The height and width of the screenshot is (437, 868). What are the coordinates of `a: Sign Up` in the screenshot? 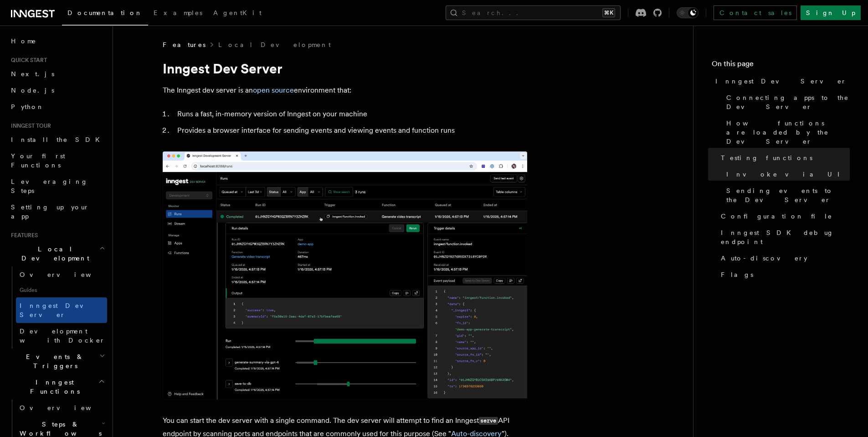 It's located at (831, 13).